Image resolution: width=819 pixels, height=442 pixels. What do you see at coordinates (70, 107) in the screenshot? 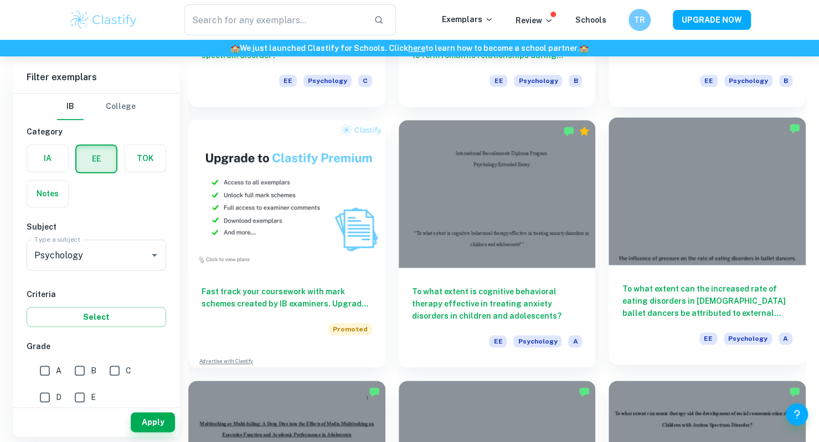
I see `button: IB` at bounding box center [70, 107].